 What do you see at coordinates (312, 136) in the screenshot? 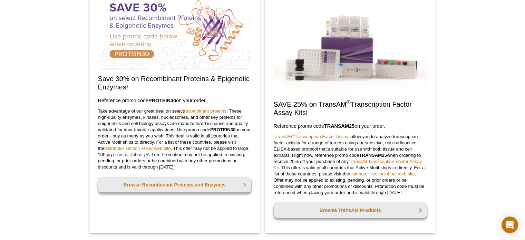
I see `a: TransAM®Transcription Factor Assays` at bounding box center [312, 136].